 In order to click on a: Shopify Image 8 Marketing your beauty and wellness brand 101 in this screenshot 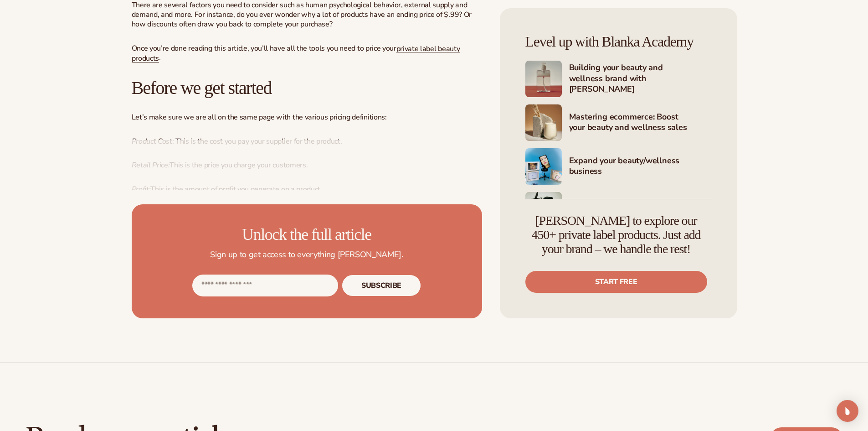, I will do `click(618, 210)`.